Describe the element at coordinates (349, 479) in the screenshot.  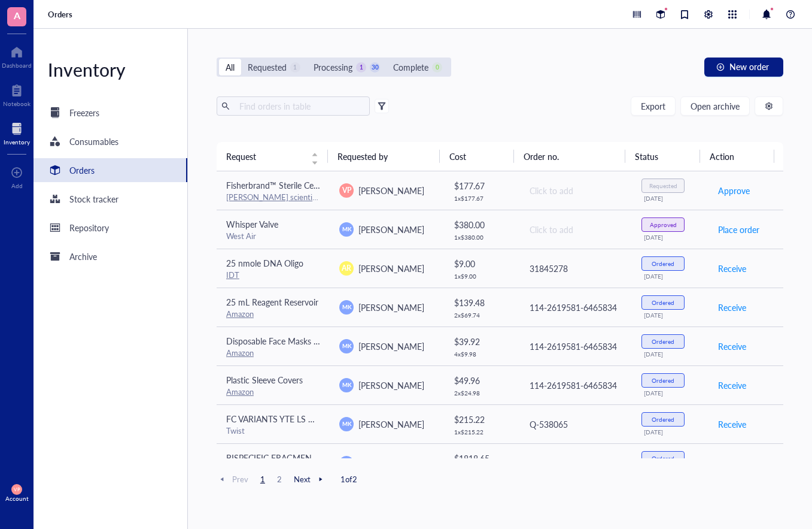
I see `span: 1 of 2` at that location.